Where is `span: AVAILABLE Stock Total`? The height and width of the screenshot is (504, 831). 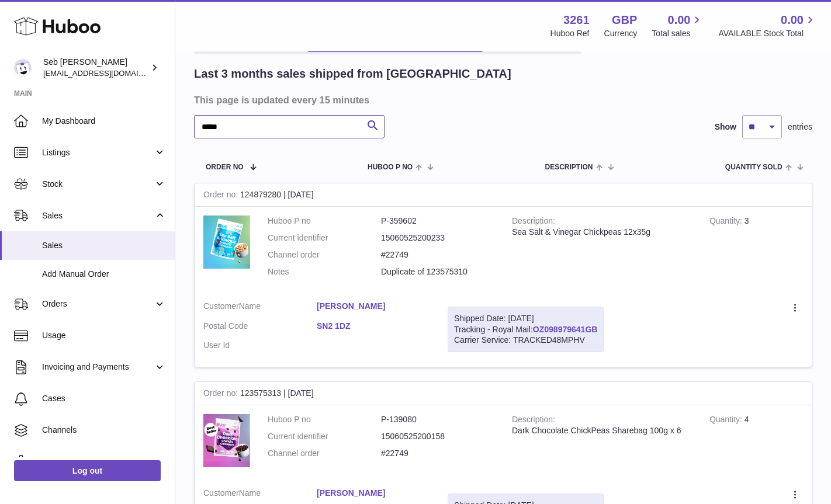 span: AVAILABLE Stock Total is located at coordinates (767, 33).